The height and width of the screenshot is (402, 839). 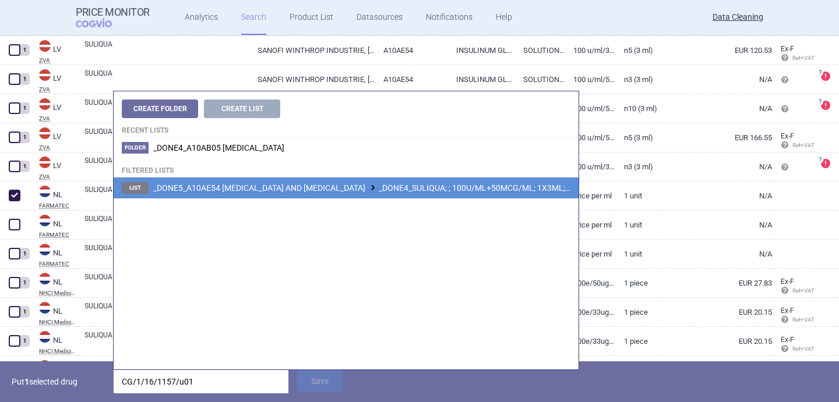 I want to click on a: A10AE54, so click(x=411, y=79).